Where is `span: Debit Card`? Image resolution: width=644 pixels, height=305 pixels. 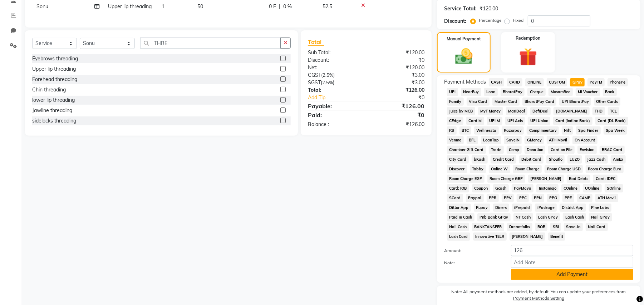
span: Debit Card is located at coordinates (531, 159).